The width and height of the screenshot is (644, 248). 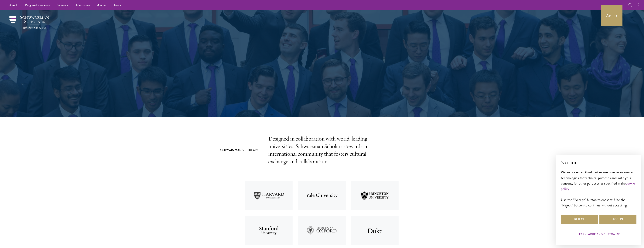 What do you see at coordinates (29, 22) in the screenshot?
I see `img: Schwarzman Scholars` at bounding box center [29, 22].